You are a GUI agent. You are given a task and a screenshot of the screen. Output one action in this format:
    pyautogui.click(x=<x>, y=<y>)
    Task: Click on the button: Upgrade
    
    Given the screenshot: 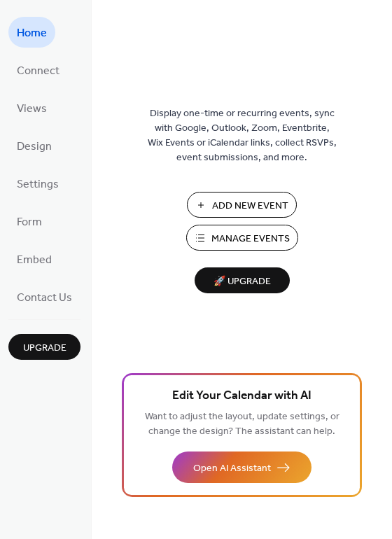 What is the action you would take?
    pyautogui.click(x=44, y=346)
    